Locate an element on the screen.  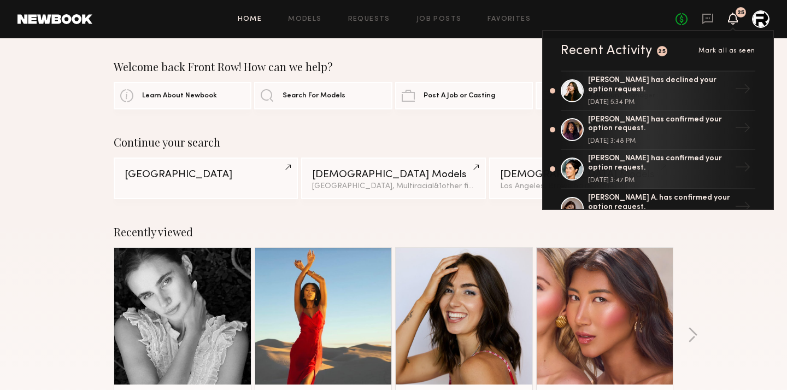
div: Continue your search is located at coordinates (394, 142).